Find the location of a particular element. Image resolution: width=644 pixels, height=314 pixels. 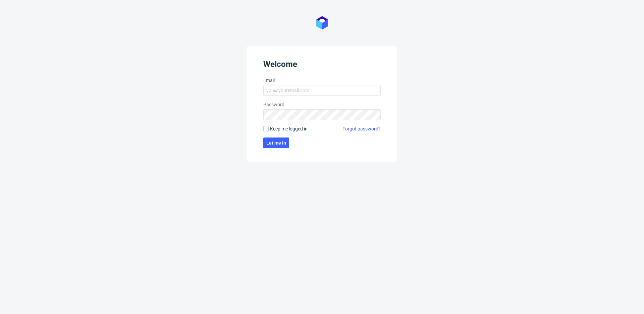

input: you@youremail.com is located at coordinates (322, 90).